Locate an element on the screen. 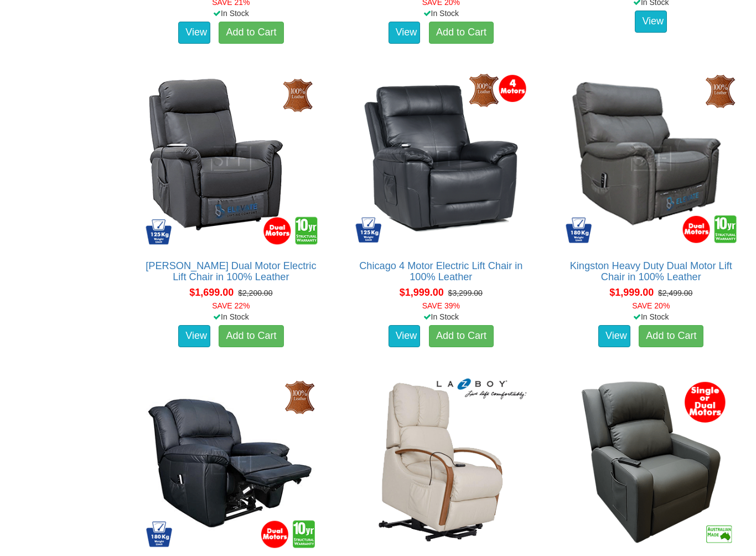  font: SAVE 22% is located at coordinates (230, 306).